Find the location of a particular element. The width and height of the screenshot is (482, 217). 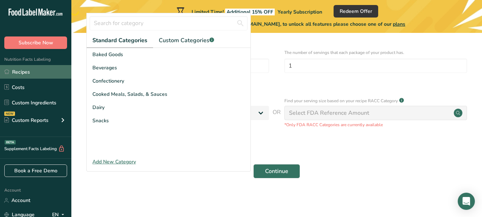

span: Additional 15% OFF is located at coordinates (250, 12).